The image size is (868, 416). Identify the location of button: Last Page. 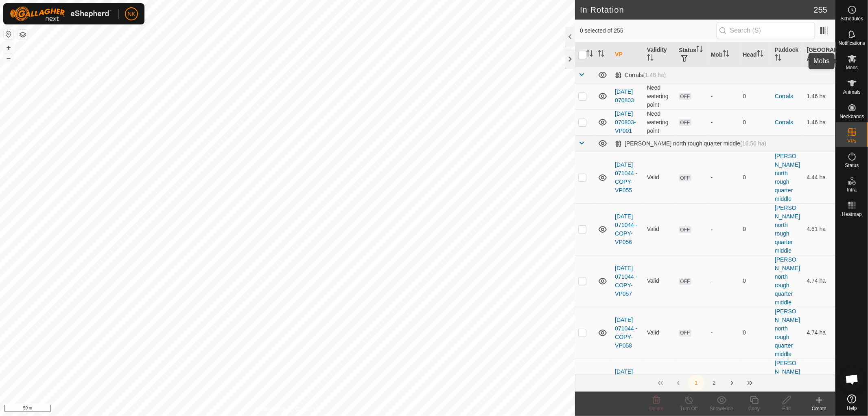
(750, 383).